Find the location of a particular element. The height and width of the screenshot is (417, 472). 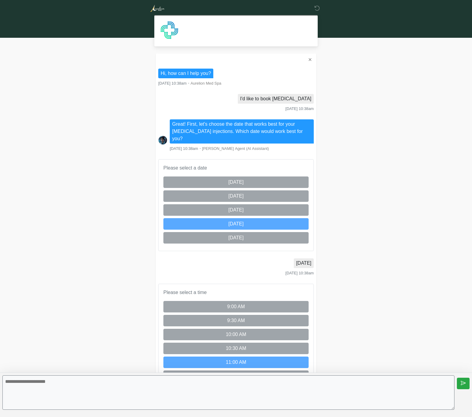

img: Screenshot_2025-06-19_at_17.41.14.png is located at coordinates (163, 140).